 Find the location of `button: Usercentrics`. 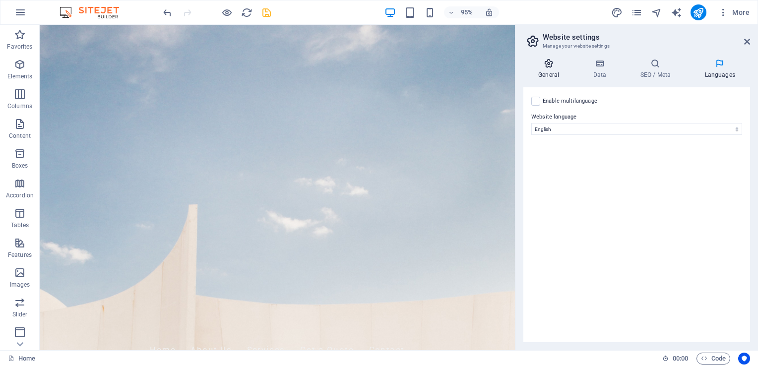

button: Usercentrics is located at coordinates (744, 358).